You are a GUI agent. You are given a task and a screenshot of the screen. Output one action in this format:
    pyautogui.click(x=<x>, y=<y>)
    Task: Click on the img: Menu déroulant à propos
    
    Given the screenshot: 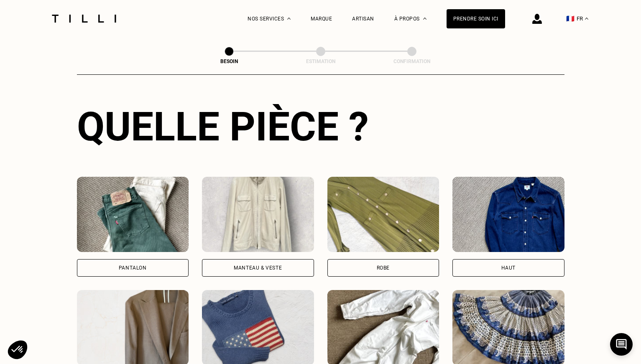 What is the action you would take?
    pyautogui.click(x=425, y=18)
    